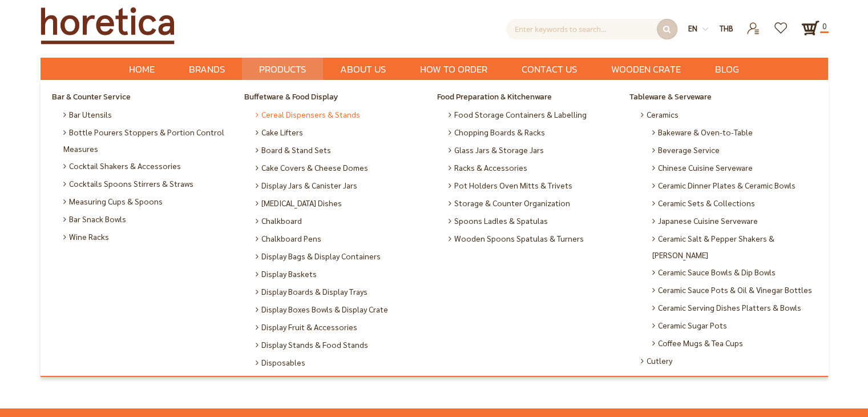  What do you see at coordinates (656, 360) in the screenshot?
I see `span: Cutlery` at bounding box center [656, 360].